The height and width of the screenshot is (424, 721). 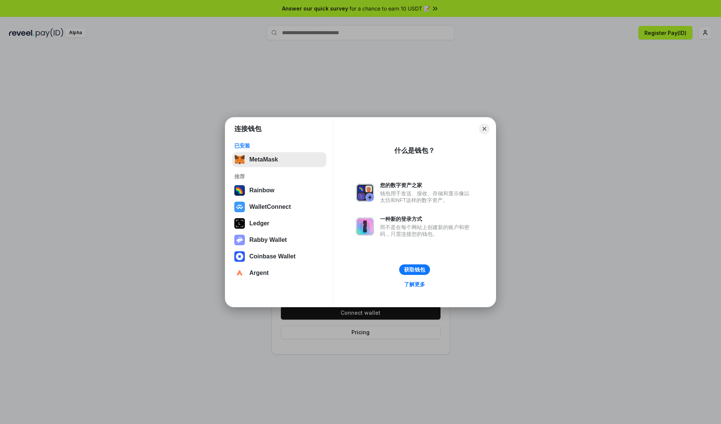 What do you see at coordinates (414, 284) in the screenshot?
I see `a: 了解更多` at bounding box center [414, 284].